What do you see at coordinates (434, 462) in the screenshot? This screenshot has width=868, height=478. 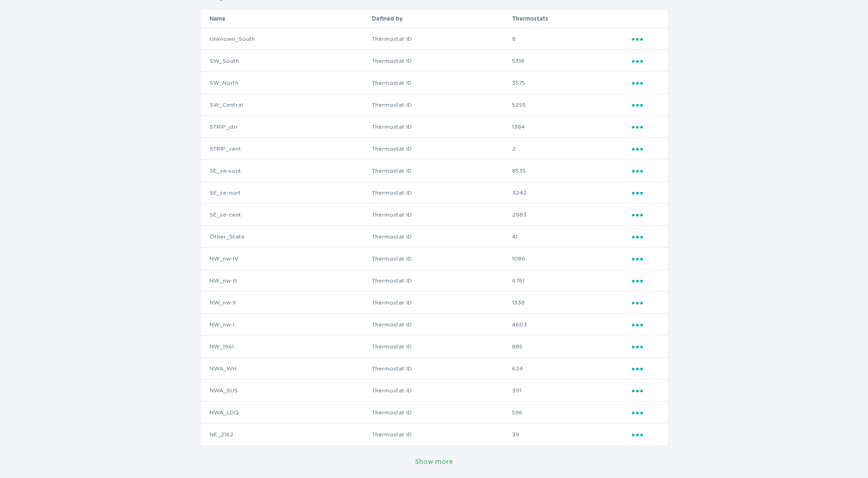 I see `div: Show more` at bounding box center [434, 462].